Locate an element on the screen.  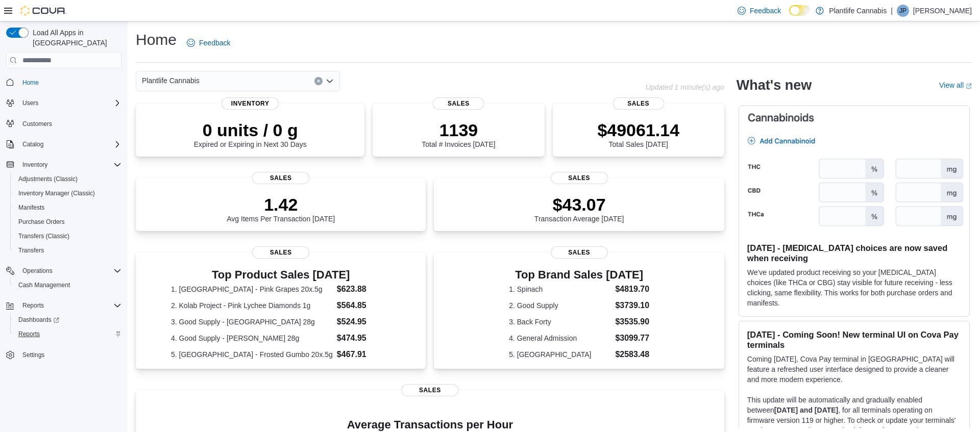
p: 0 units / 0 g is located at coordinates (250, 130).